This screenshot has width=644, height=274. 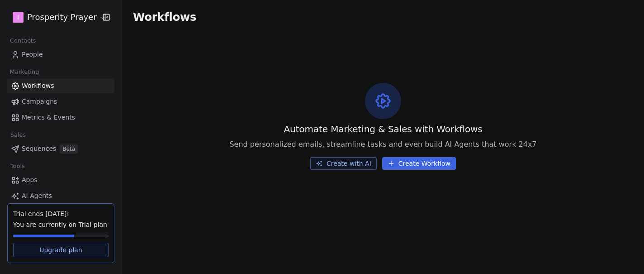 I want to click on button: Create Workflow, so click(x=419, y=164).